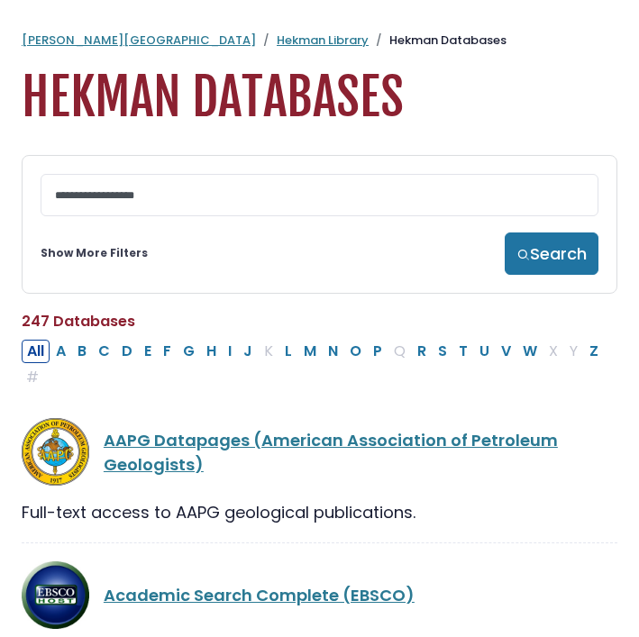  What do you see at coordinates (60, 352) in the screenshot?
I see `button: Filter Results A` at bounding box center [60, 352].